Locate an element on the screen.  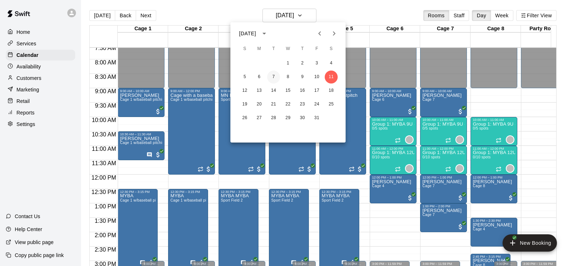
button: 29 is located at coordinates (288, 118).